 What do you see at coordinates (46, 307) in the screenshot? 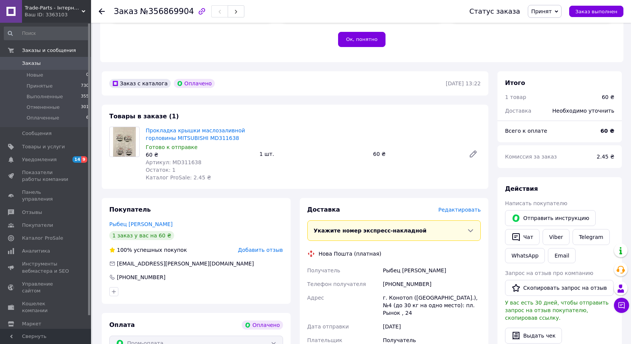
I see `span: Кошелек компании` at bounding box center [46, 307].